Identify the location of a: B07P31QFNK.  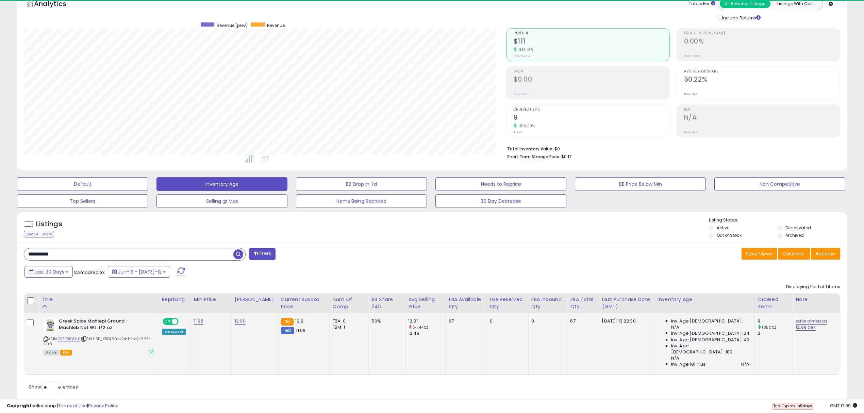
(69, 339).